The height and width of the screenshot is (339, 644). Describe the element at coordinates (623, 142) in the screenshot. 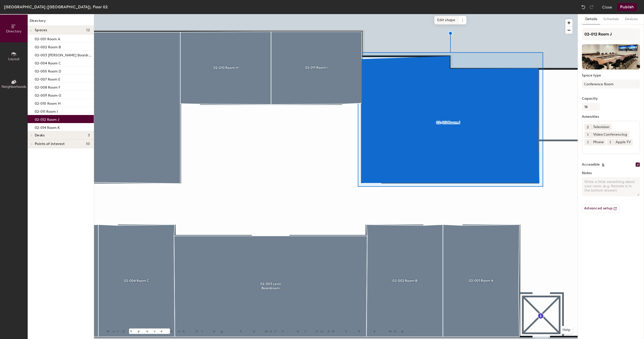

I see `div: Apple TV` at that location.